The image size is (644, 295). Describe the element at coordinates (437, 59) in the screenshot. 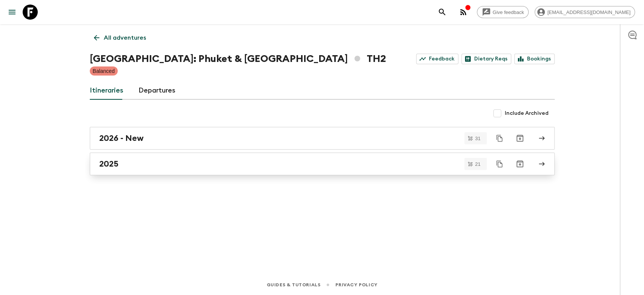

I see `a: Feedback` at that location.